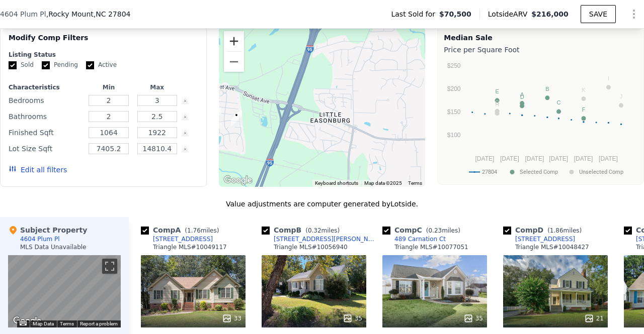 The height and width of the screenshot is (334, 644). Describe the element at coordinates (90, 66) in the screenshot. I see `input: Active` at that location.